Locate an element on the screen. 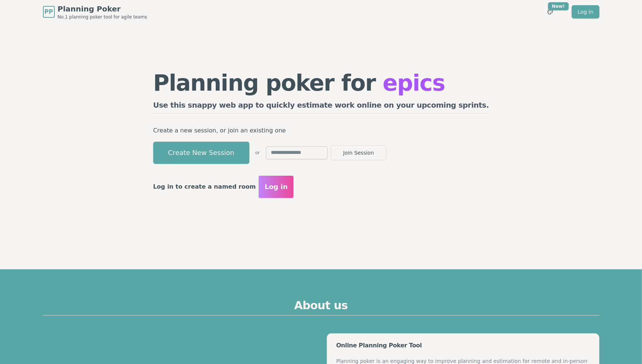  h1: Planning poker for is located at coordinates (322, 83).